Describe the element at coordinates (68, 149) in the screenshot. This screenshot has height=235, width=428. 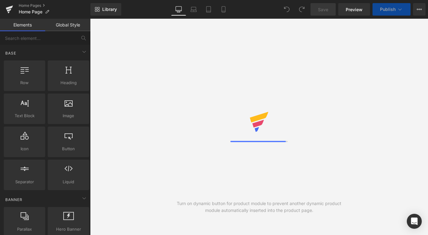
I see `span: Button` at that location.